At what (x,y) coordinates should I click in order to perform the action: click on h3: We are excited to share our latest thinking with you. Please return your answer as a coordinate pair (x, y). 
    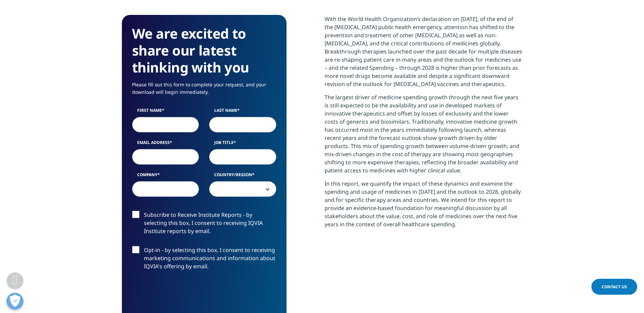
    Looking at the image, I should click on (204, 51).